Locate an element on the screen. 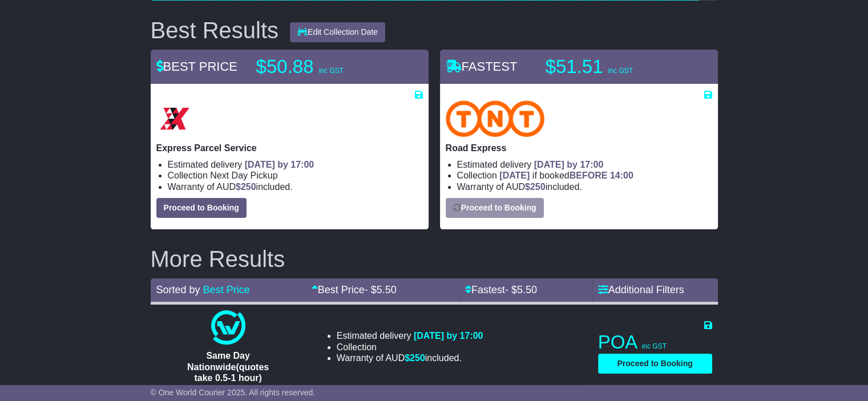 This screenshot has height=401, width=868. span: 14:00 is located at coordinates (622, 175).